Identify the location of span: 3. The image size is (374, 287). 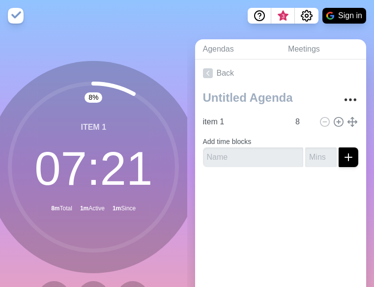
(283, 16).